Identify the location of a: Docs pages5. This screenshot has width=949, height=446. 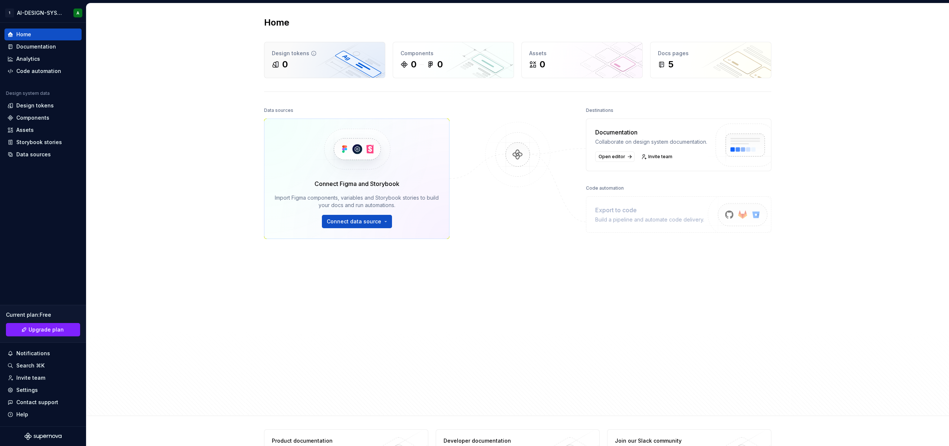
(710, 60).